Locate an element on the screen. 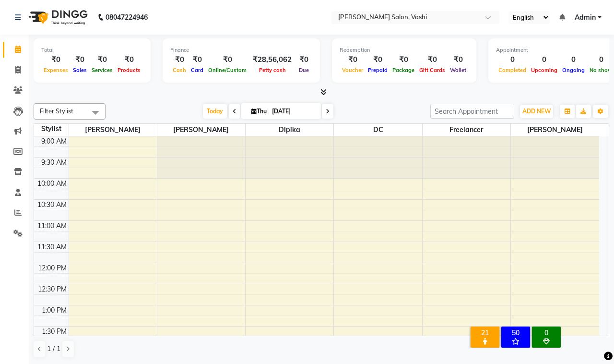 This screenshot has height=364, width=614. span: Freelancer is located at coordinates (466, 130).